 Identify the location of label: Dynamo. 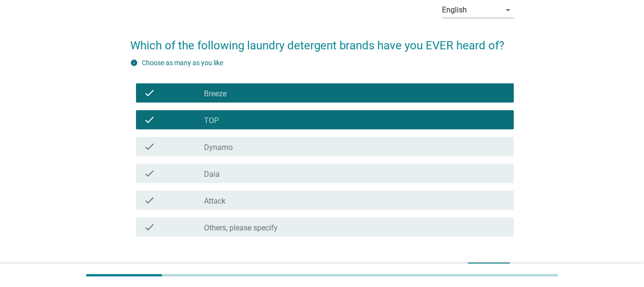
(218, 148).